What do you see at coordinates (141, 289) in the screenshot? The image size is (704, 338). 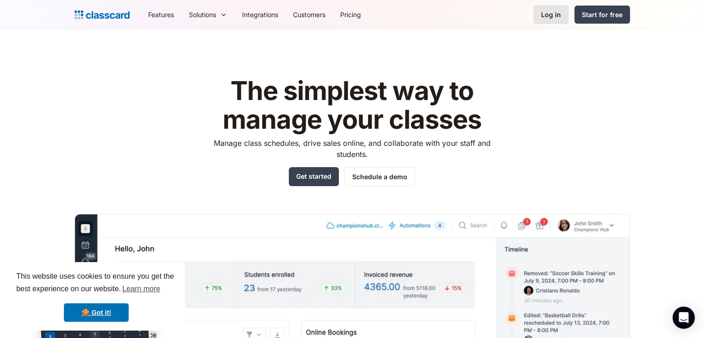 I see `a: learn more about cookies` at bounding box center [141, 289].